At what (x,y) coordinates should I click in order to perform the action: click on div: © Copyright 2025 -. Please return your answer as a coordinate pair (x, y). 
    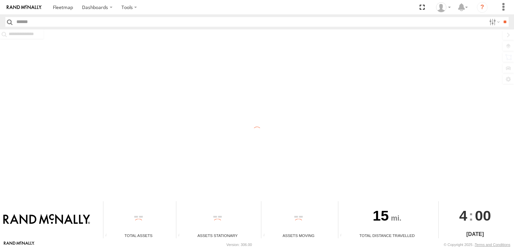
    Looking at the image, I should click on (477, 245).